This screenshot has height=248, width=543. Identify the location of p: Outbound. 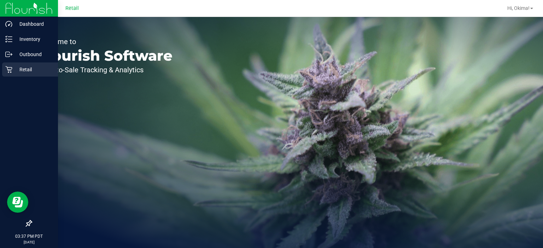
(34, 54).